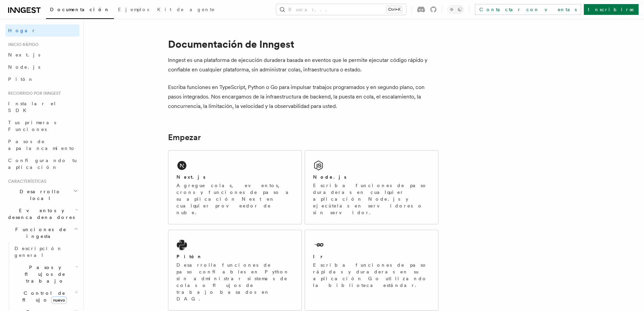 The width and height of the screenshot is (644, 311). What do you see at coordinates (394, 10) in the screenshot?
I see `kbd: Ctrl+K` at bounding box center [394, 10].